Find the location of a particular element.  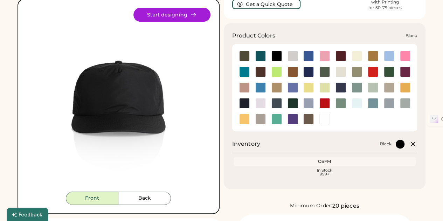

div: Minimum Order: is located at coordinates (311, 206).